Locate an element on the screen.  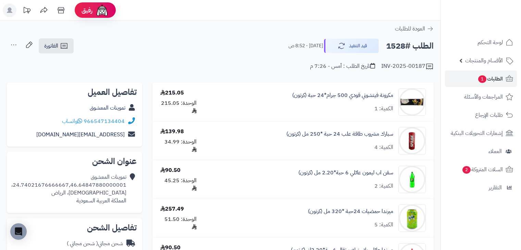
a: تحديثات المنصة is located at coordinates (27, 11).